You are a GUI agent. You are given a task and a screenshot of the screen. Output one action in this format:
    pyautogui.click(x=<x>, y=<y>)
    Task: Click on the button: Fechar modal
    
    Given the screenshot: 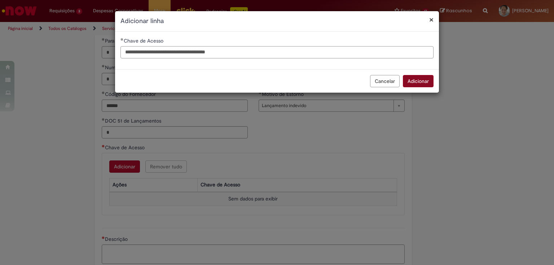 What is the action you would take?
    pyautogui.click(x=431, y=19)
    